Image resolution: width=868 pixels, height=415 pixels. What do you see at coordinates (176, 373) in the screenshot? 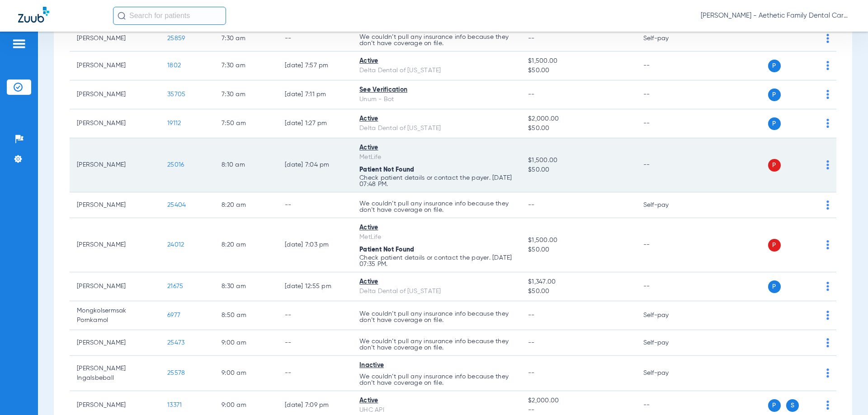
I see `span: 25578` at bounding box center [176, 373].